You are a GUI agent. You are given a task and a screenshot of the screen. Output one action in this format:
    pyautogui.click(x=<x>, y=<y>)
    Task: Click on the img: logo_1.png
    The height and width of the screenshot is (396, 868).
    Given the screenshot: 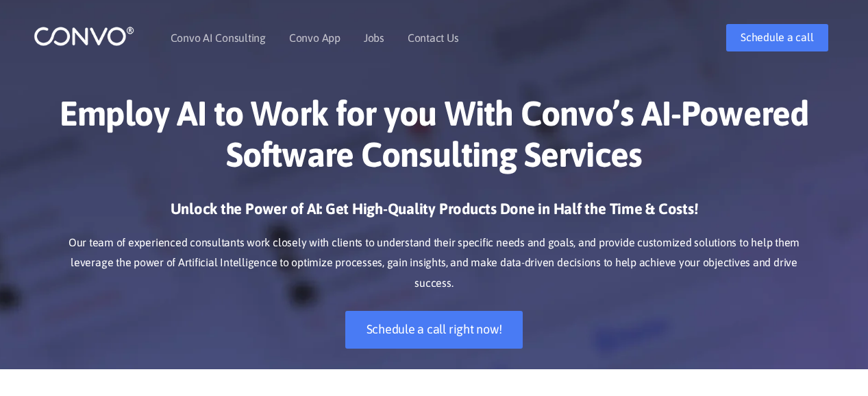 What is the action you would take?
    pyautogui.click(x=84, y=36)
    